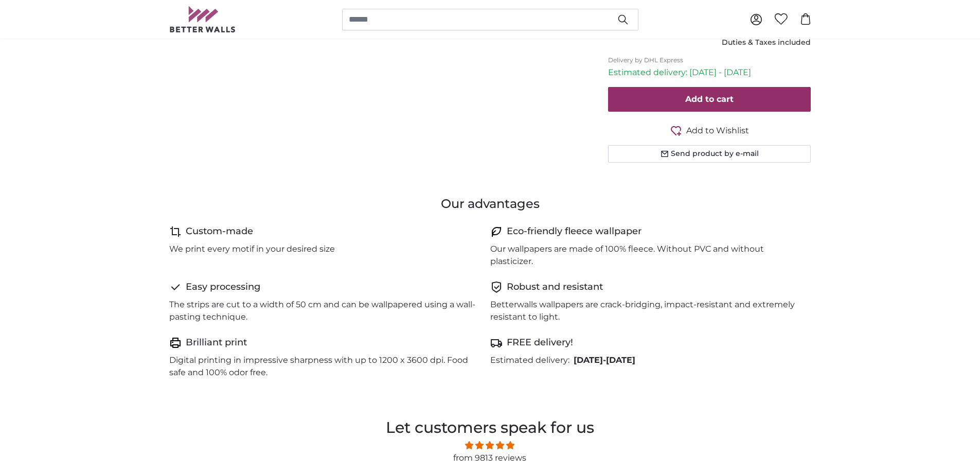  What do you see at coordinates (326, 311) in the screenshot?
I see `p: The strips are cut to a width of 50 cm and can be wallpapered using a wall-pasting technique.` at bounding box center [326, 311].